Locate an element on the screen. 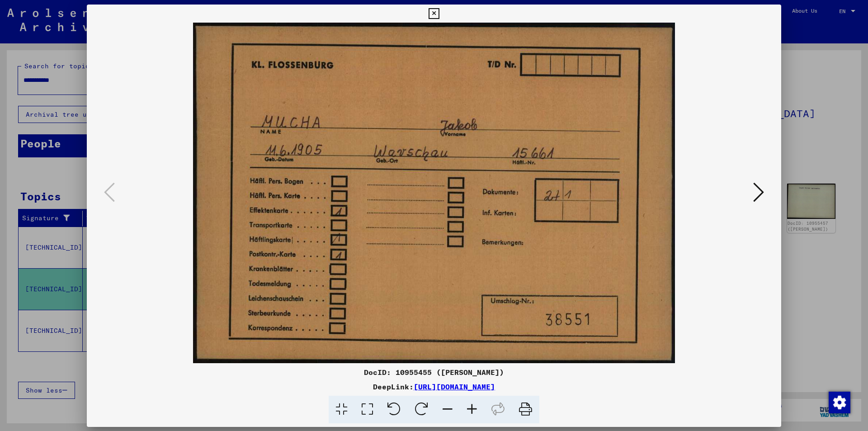  img: 001.jpg is located at coordinates (434, 193).